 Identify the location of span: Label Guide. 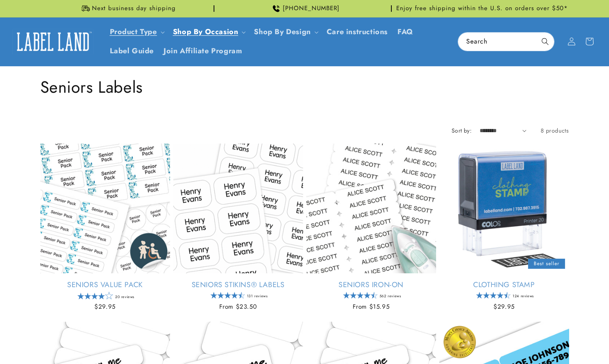
(132, 51).